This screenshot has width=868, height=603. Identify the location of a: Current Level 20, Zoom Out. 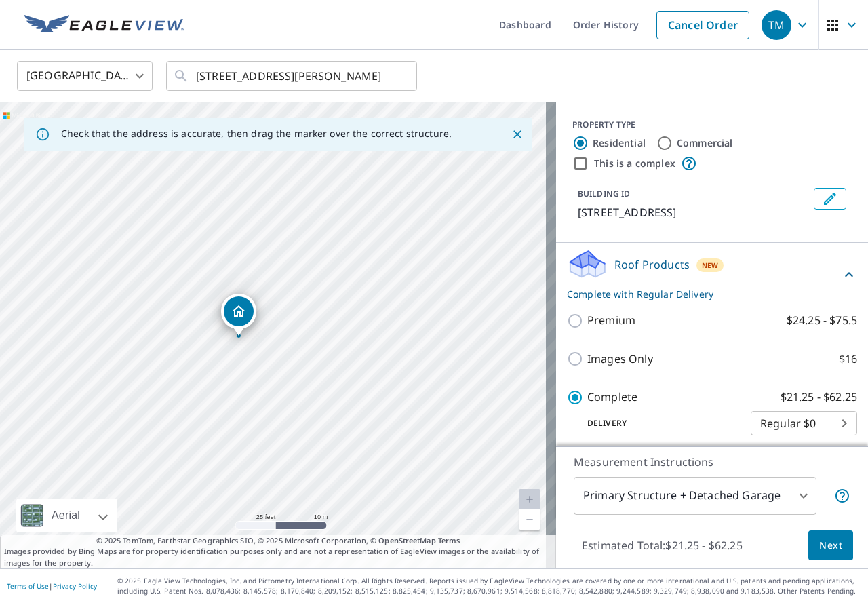
(529, 519).